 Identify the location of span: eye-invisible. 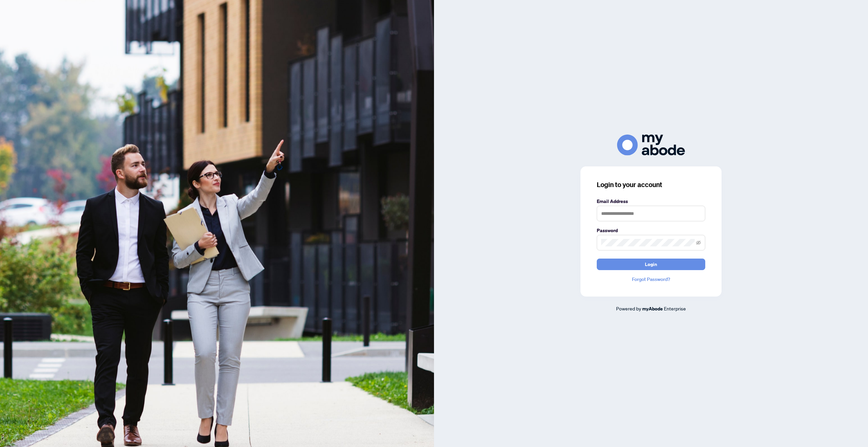
(699, 243).